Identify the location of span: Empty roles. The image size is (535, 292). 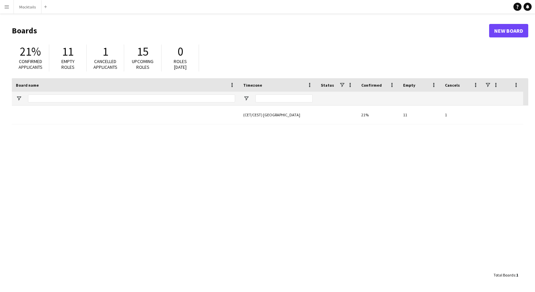
(68, 64).